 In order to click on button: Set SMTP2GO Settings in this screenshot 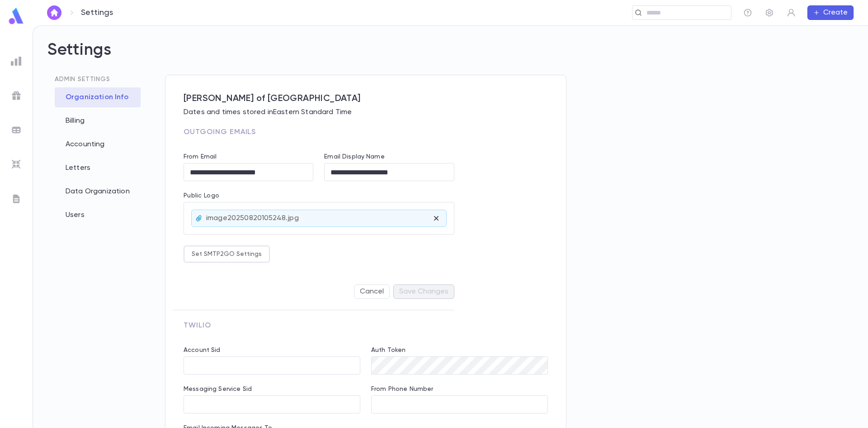, I will do `click(227, 254)`.